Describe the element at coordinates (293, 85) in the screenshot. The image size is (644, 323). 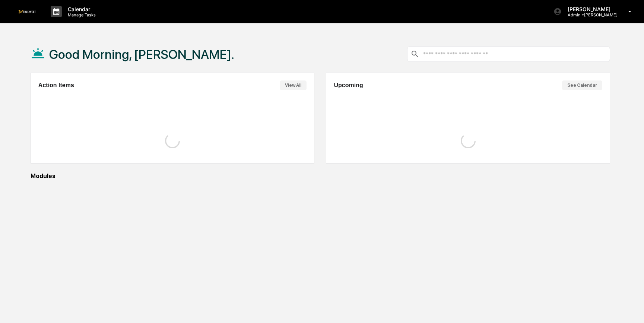
I see `a: View All` at that location.